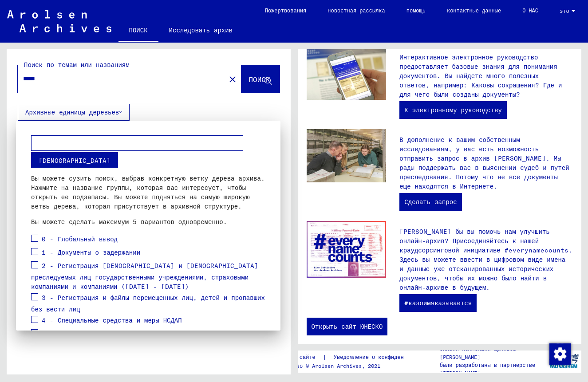  Describe the element at coordinates (79, 239) in the screenshot. I see `span: 0 - Глобальный вывод` at that location.